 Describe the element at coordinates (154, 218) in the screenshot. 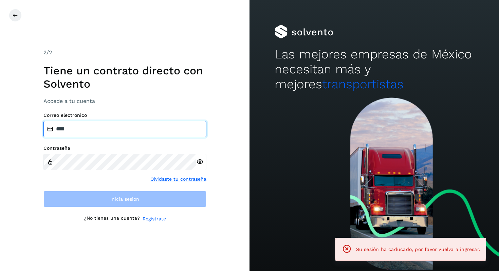

I see `a: Regístrate` at that location.